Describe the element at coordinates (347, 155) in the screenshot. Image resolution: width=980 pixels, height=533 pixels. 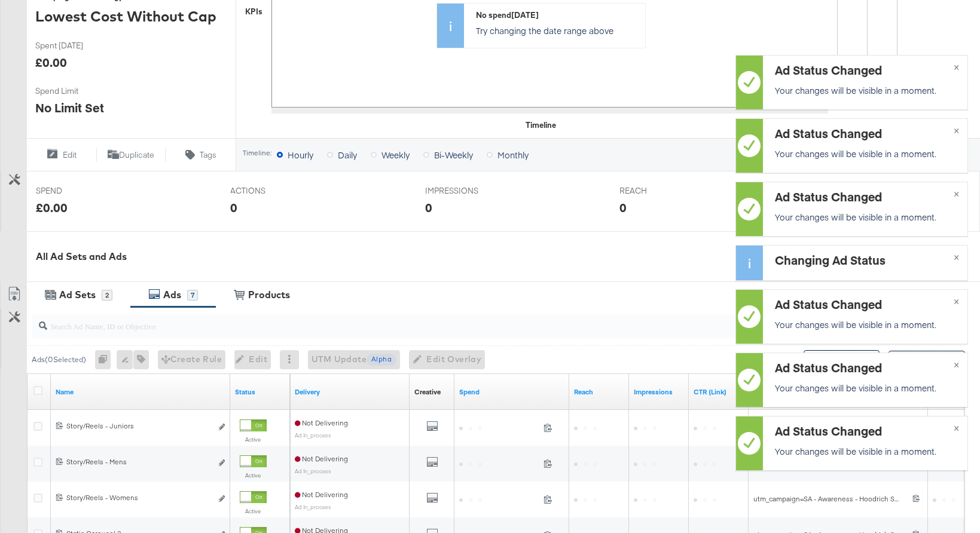
I see `span: Daily` at that location.